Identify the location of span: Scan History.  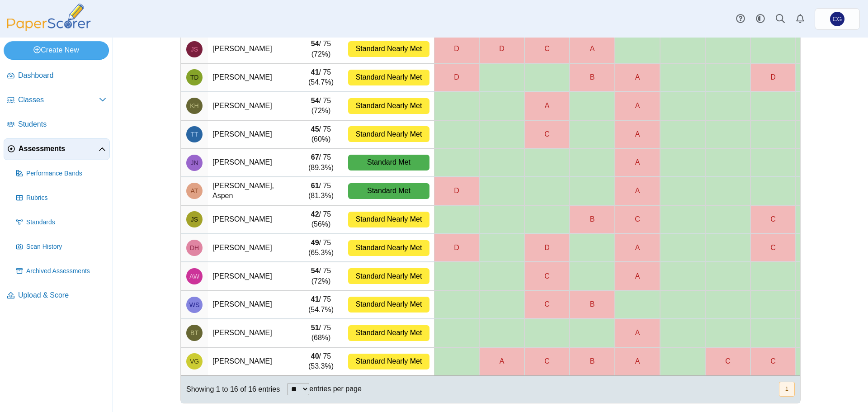
(66, 247).